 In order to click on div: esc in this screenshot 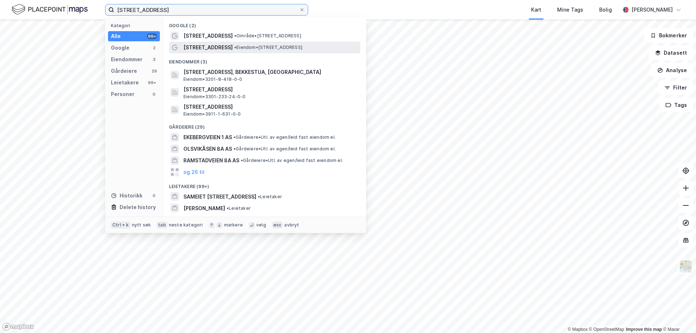, I will do `click(277, 225)`.